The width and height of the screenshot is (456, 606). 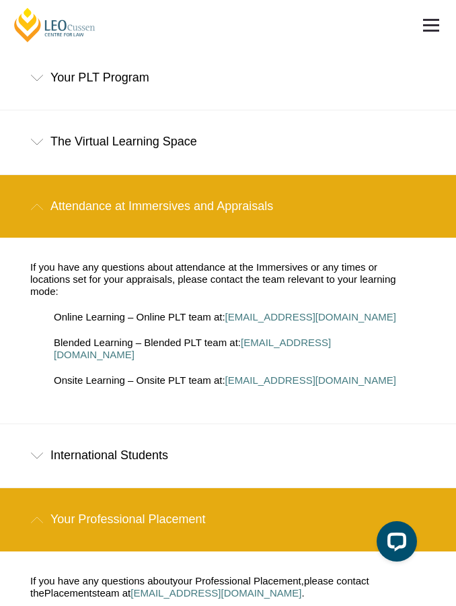 I want to click on span: t, so click(x=98, y=592).